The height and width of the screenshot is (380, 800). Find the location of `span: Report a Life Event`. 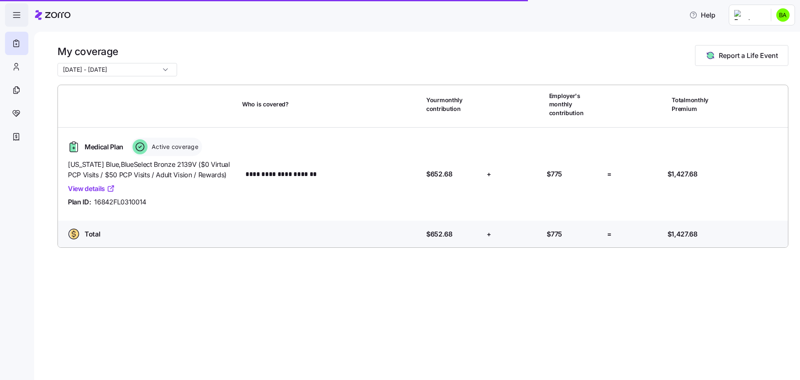

span: Report a Life Event is located at coordinates (748, 55).